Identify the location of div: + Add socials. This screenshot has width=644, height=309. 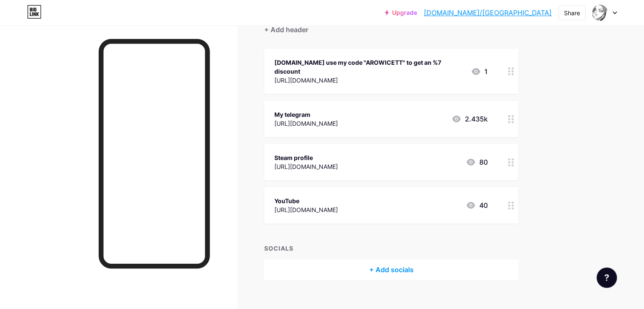
(391, 270).